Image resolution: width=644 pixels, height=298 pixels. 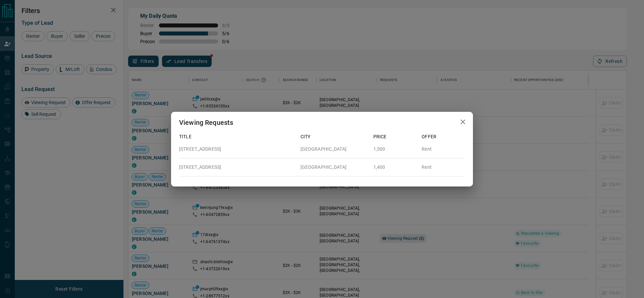 What do you see at coordinates (206, 123) in the screenshot?
I see `h2: Viewing Requests` at bounding box center [206, 123].